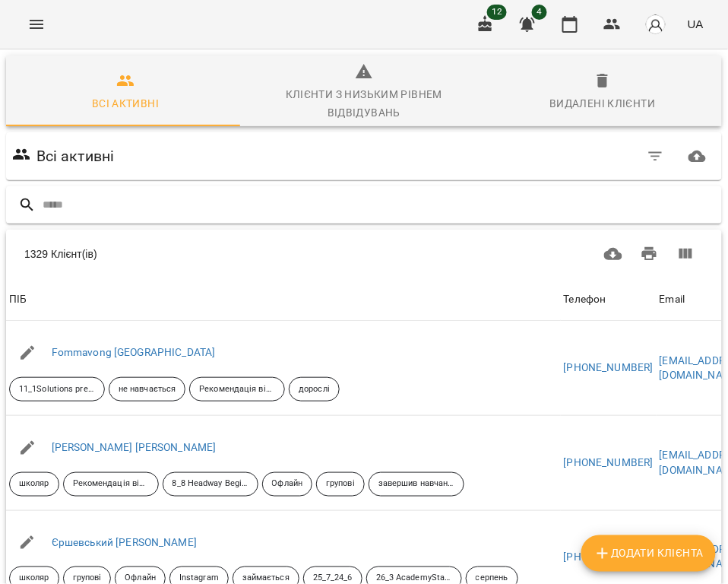  What do you see at coordinates (585, 300) in the screenshot?
I see `div: Телефон` at bounding box center [585, 300].